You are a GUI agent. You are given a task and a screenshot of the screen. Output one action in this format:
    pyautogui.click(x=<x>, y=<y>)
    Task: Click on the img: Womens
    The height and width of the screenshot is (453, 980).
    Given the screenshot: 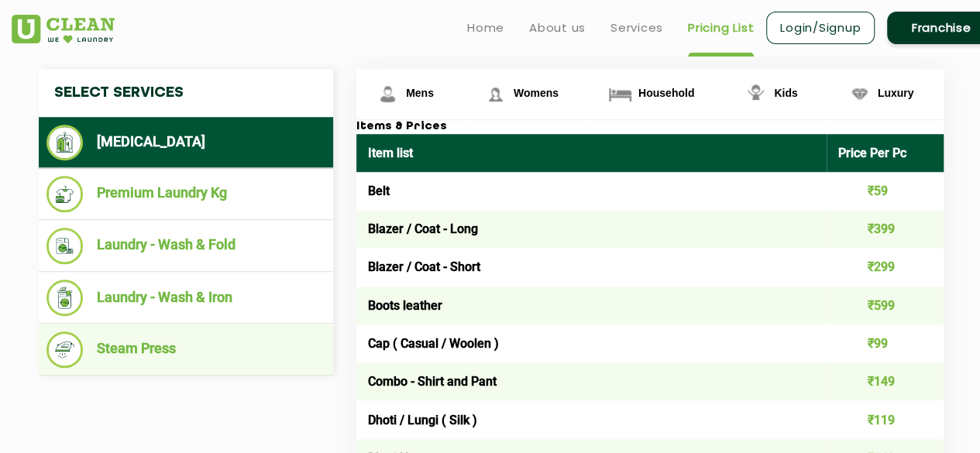 What is the action you would take?
    pyautogui.click(x=495, y=94)
    